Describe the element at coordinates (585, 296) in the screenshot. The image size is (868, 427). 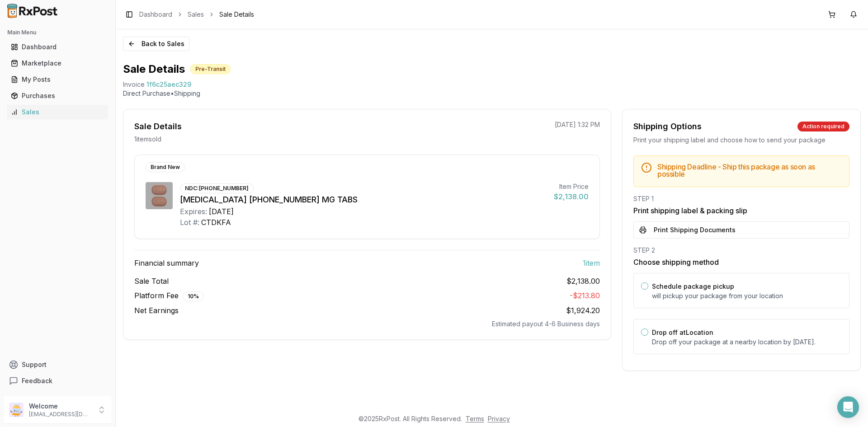
I see `span: - $213.80` at that location.